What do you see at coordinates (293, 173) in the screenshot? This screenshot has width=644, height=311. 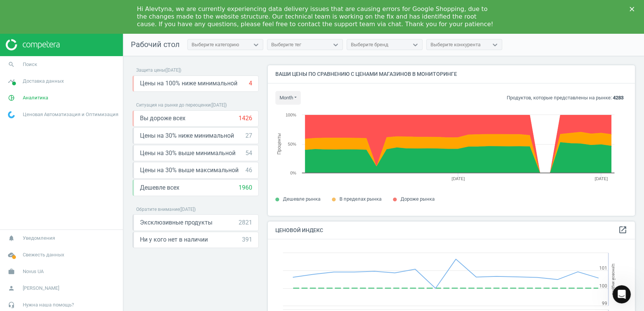 I see `text: 0%` at bounding box center [293, 173].